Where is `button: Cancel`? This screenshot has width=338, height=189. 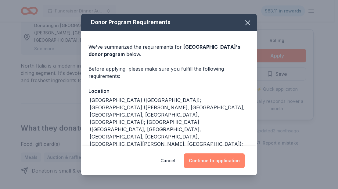
button: Cancel is located at coordinates (168, 161).